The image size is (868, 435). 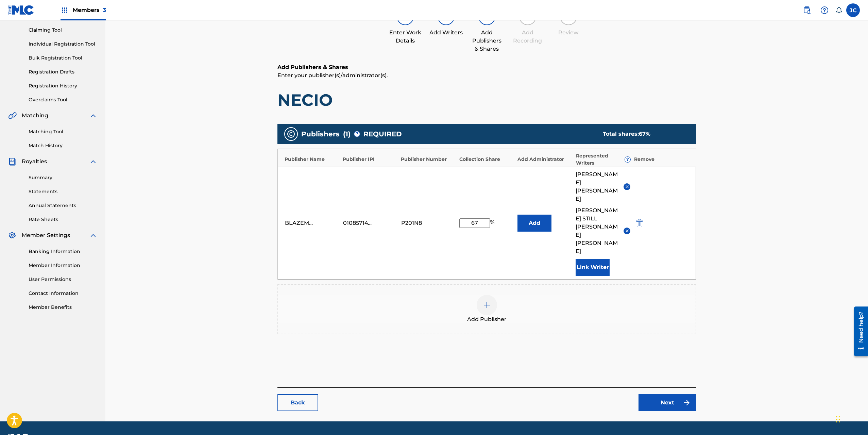 I want to click on div: Need help?, so click(x=12, y=23).